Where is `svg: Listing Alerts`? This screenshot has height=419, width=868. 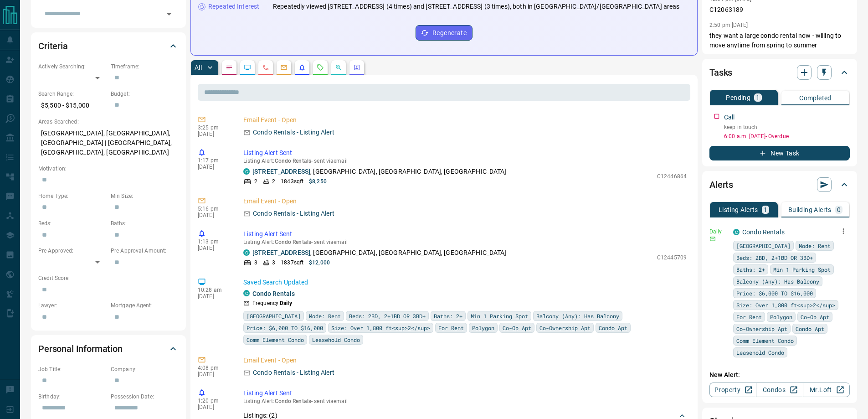 svg: Listing Alerts is located at coordinates (302, 67).